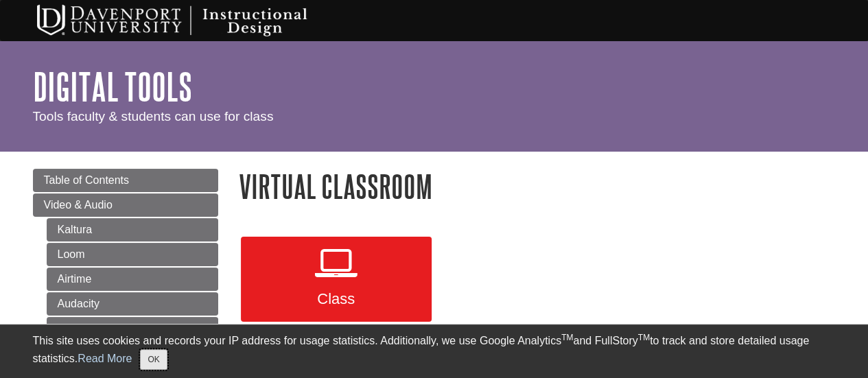  What do you see at coordinates (126, 205) in the screenshot?
I see `a: Video & Audio` at bounding box center [126, 205].